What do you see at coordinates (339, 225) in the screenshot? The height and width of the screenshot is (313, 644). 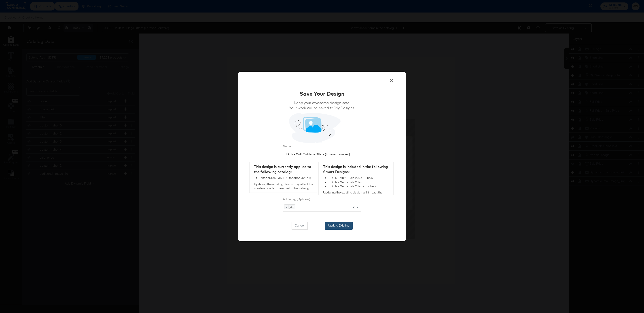 I see `button: Update Existing` at bounding box center [339, 225].